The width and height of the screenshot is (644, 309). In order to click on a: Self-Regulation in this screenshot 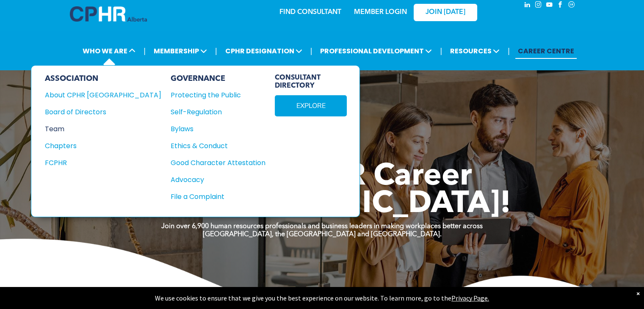, I will do `click(218, 112)`.